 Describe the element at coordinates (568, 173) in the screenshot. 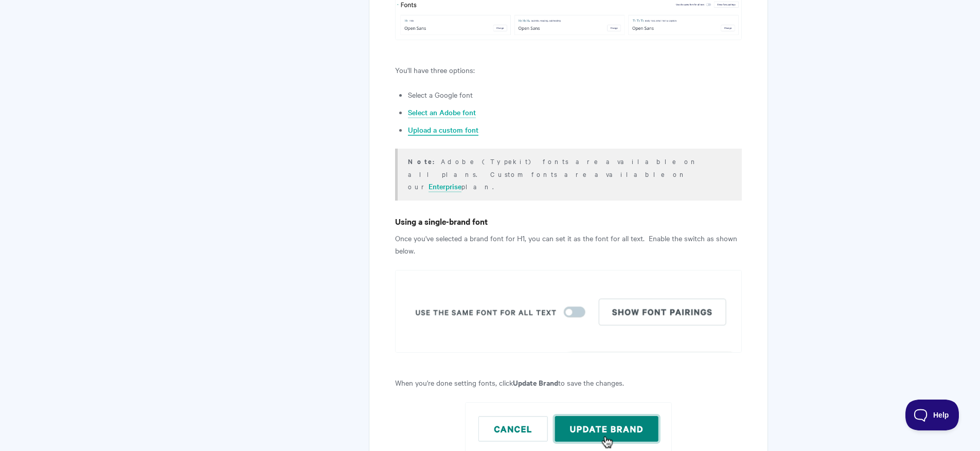

I see `p: Adobe (Typekit) fonts are available on all plans. Custom fonts are available on our plan.` at that location.